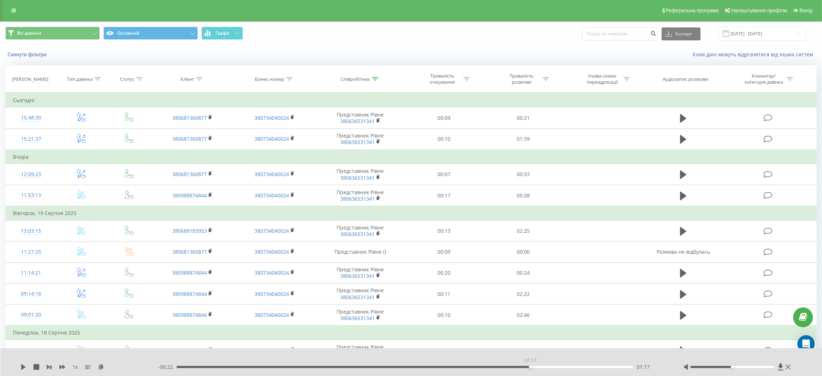  I want to click on td: 00:07, so click(445, 174).